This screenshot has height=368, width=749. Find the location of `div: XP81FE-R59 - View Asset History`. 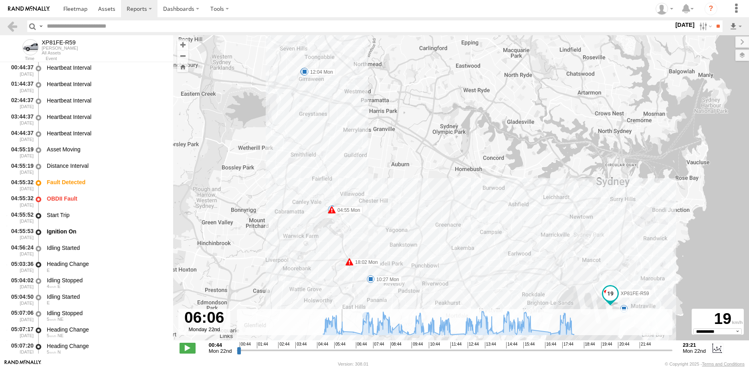

div: XP81FE-R59 - View Asset History is located at coordinates (60, 42).